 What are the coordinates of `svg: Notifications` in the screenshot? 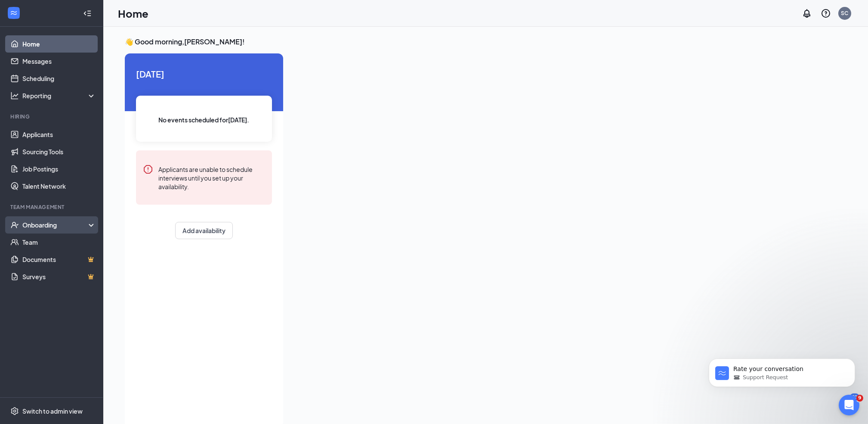 It's located at (807, 13).